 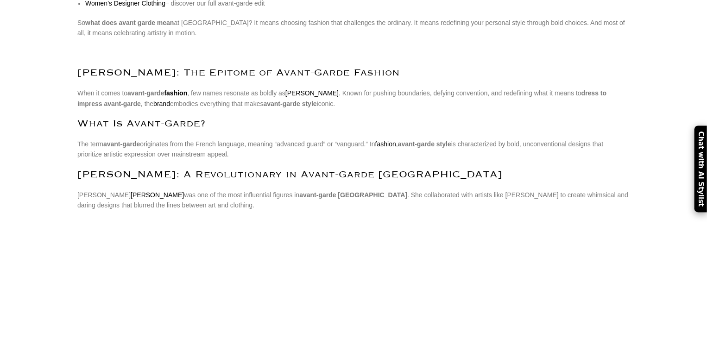 I want to click on h2: What Is Avant-Garde?, so click(x=353, y=124).